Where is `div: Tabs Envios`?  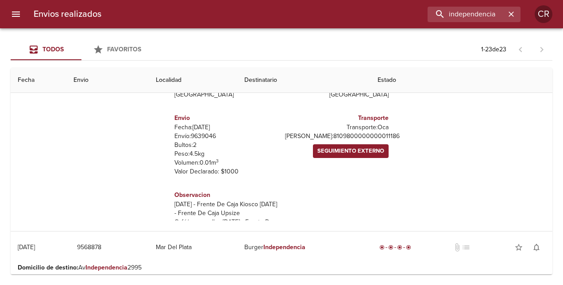 div: Tabs Envios is located at coordinates (81, 50).